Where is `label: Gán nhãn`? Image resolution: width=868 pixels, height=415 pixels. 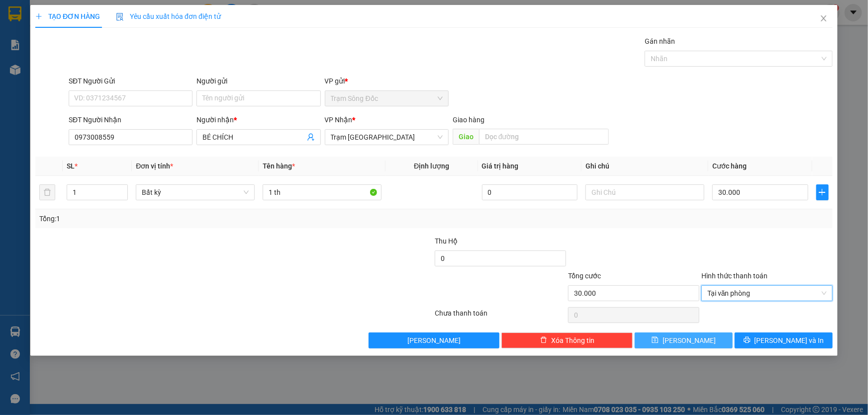
label: Gán nhãn is located at coordinates (660, 41).